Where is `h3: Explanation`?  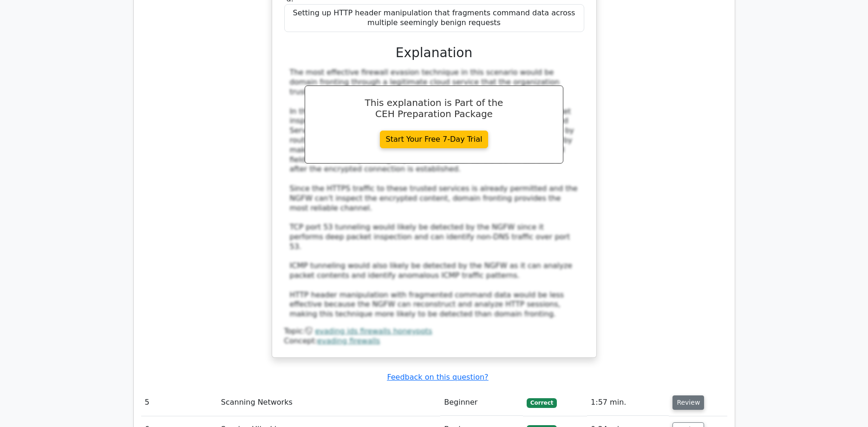 h3: Explanation is located at coordinates (434, 53).